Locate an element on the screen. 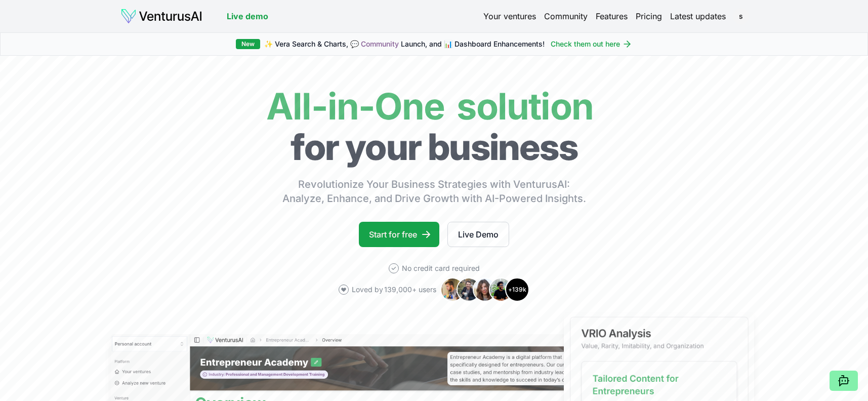 The height and width of the screenshot is (401, 868). a: Latest updates is located at coordinates (698, 17).